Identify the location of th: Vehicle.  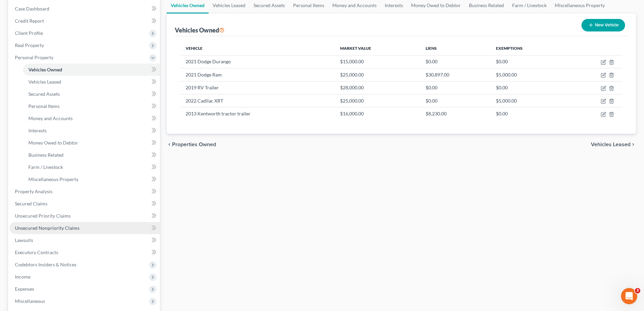
(258, 49).